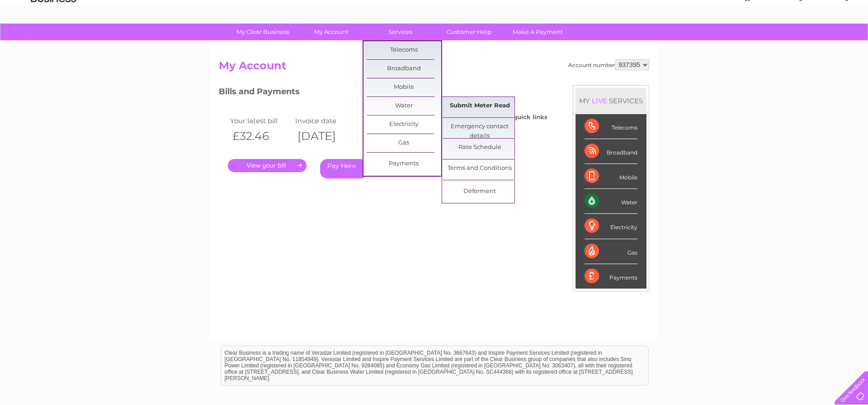 The height and width of the screenshot is (405, 868). Describe the element at coordinates (332, 32) in the screenshot. I see `a: My Account` at that location.